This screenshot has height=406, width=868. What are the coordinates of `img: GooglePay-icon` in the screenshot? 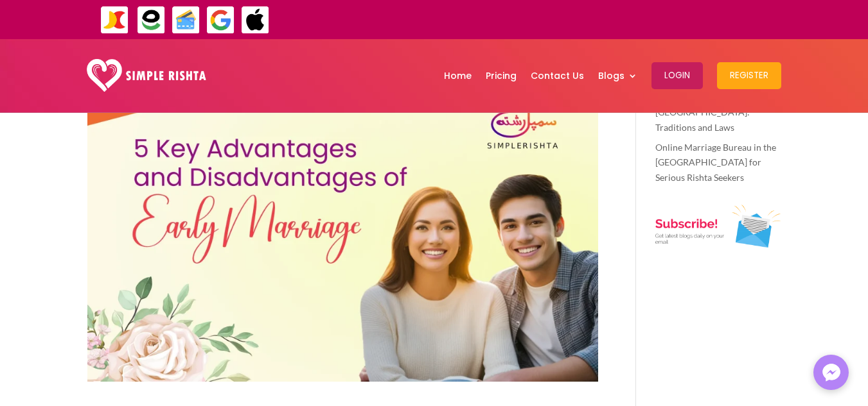 It's located at (220, 20).